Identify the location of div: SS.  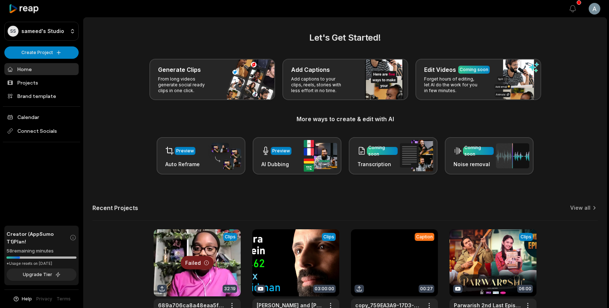
(13, 31).